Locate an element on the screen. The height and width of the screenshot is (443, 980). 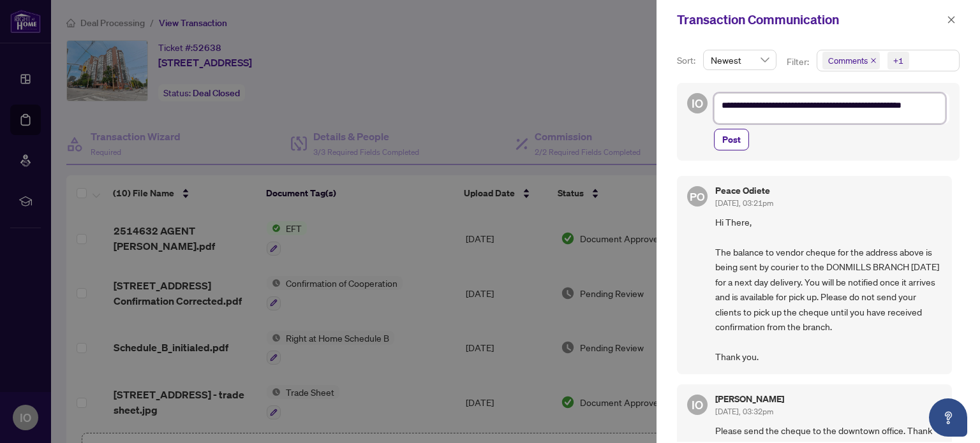
span: Newest is located at coordinates (739, 60).